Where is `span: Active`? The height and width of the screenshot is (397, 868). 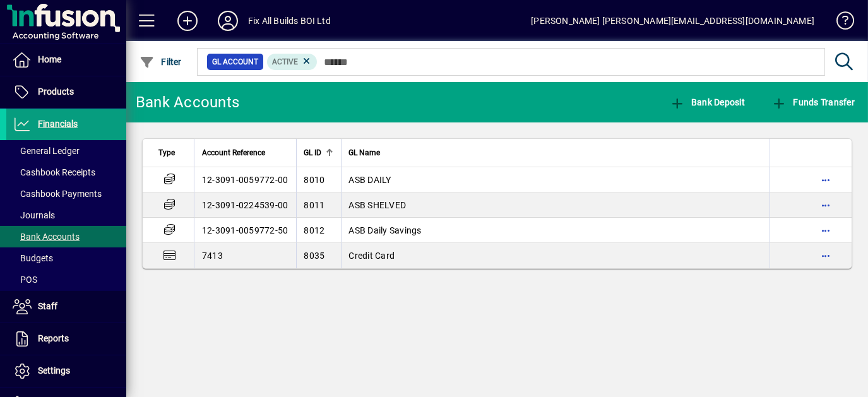 span: Active is located at coordinates (284, 62).